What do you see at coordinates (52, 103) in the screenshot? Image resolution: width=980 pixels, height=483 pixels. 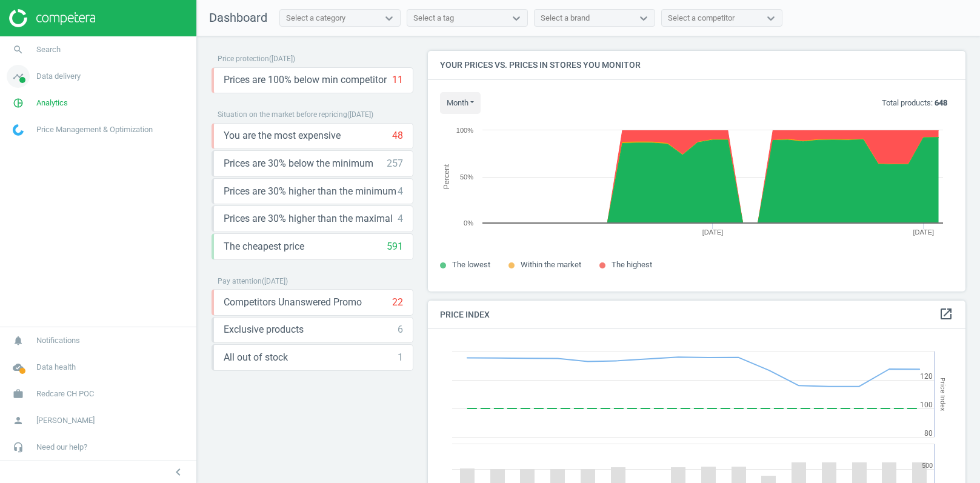 I see `span: Analytics` at bounding box center [52, 103].